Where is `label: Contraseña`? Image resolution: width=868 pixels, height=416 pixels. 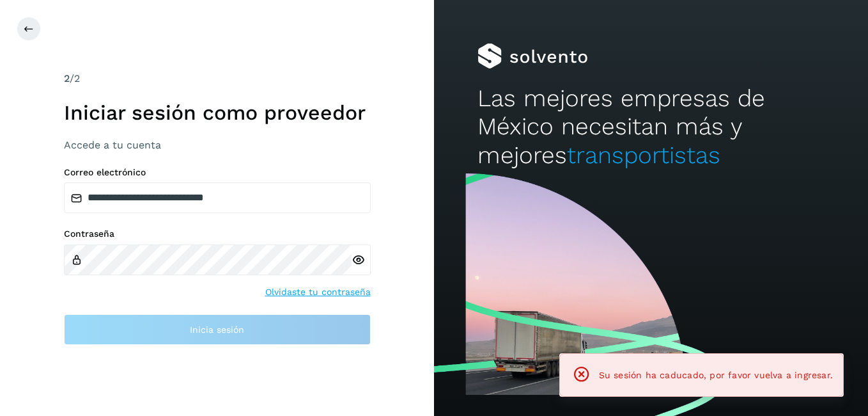 label: Contraseña is located at coordinates (218, 233).